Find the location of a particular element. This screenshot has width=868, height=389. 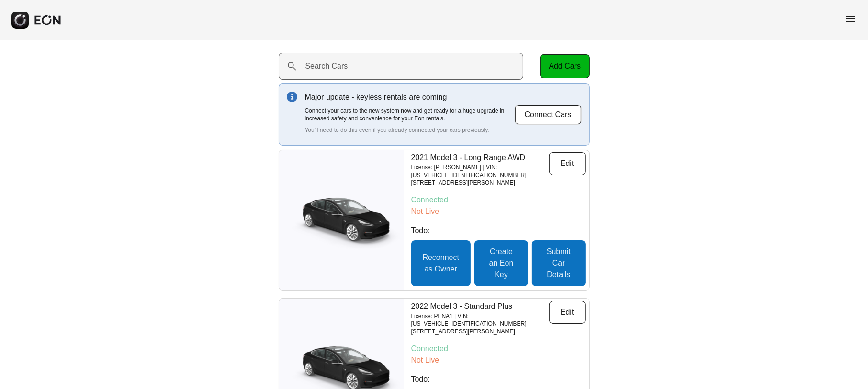

p: Major update - keyless rentals are coming is located at coordinates (410, 98).